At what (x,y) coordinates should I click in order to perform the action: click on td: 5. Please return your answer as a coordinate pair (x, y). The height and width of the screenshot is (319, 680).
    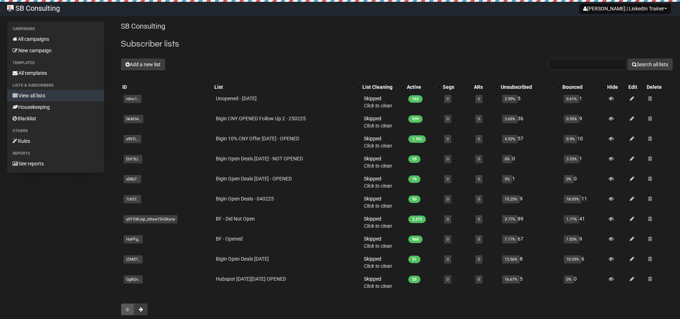
    Looking at the image, I should click on (530, 102).